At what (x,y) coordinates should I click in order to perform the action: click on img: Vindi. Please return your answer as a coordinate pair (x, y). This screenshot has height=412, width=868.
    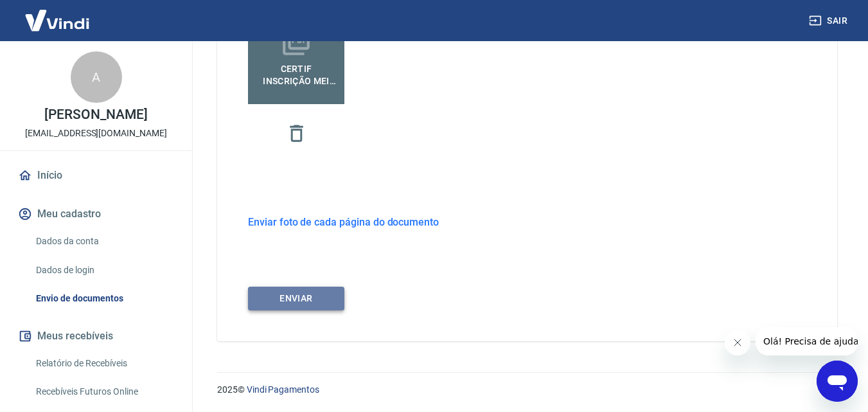
    Looking at the image, I should click on (58, 20).